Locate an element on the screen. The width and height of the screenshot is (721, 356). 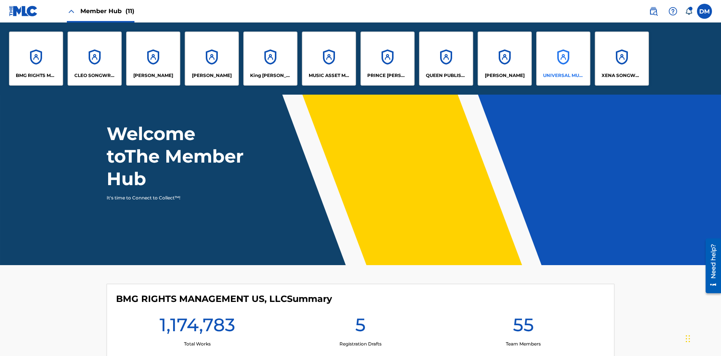
span: Member Hub is located at coordinates (107, 11).